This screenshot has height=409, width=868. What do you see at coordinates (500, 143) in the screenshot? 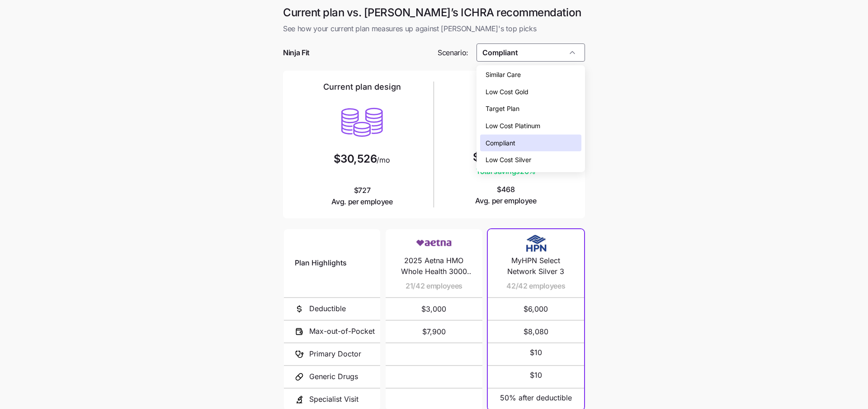
I see `span: Compliant` at bounding box center [500, 143].